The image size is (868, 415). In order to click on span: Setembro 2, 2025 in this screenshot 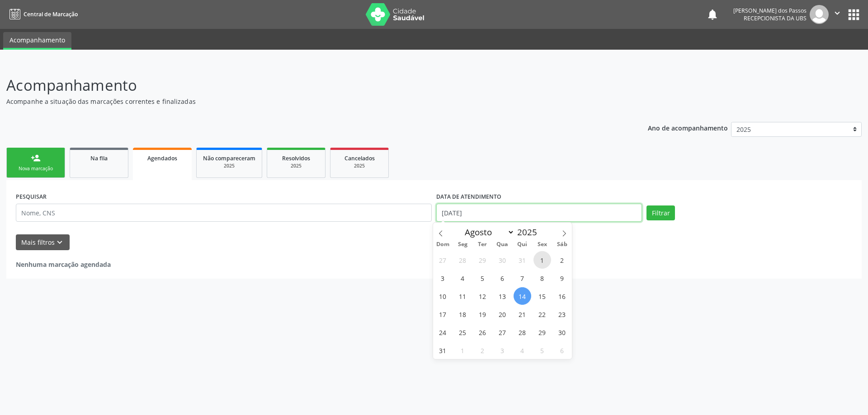, I will do `click(482, 350)`.